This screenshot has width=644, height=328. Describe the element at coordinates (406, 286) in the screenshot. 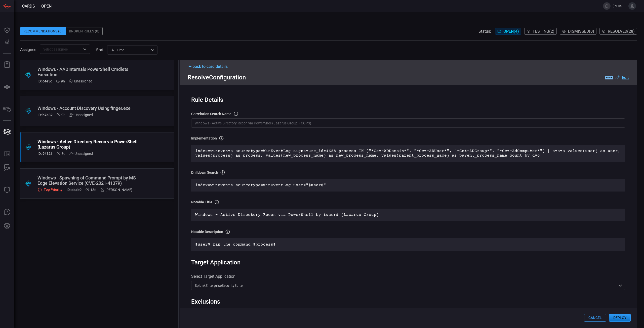

I see `p: SplunkEnterpriseSecuritySuite` at that location.